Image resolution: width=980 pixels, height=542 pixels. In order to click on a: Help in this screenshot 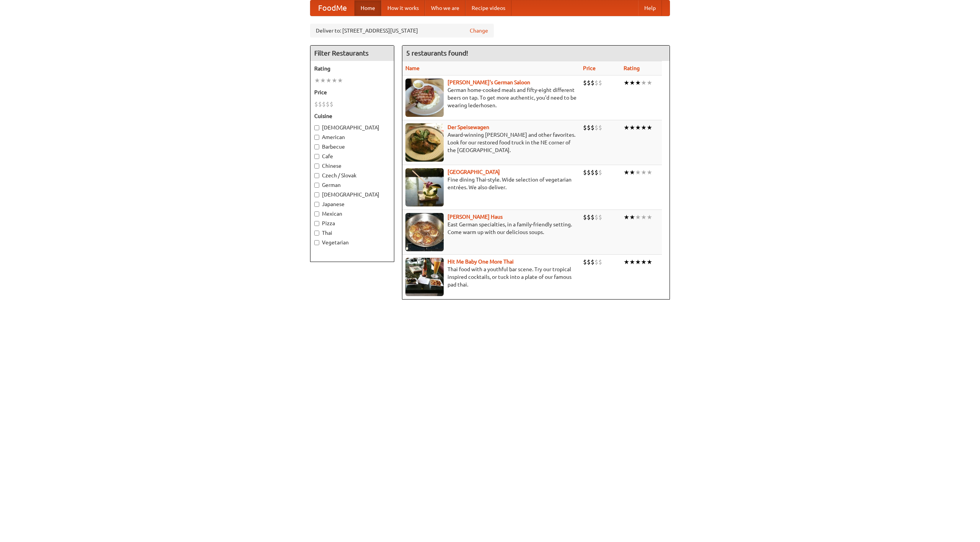, I will do `click(650, 8)`.